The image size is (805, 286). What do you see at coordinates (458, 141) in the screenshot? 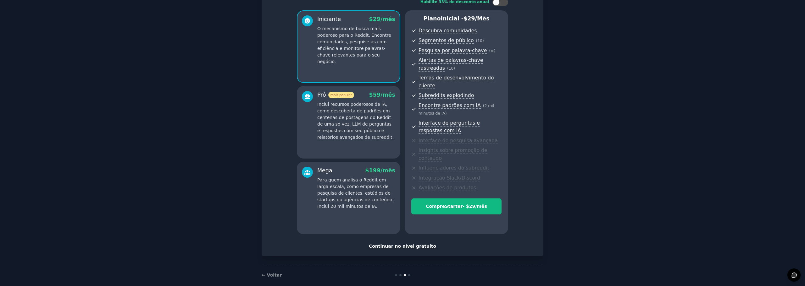
I see `font: Interface de pesquisa avançada` at bounding box center [458, 141].